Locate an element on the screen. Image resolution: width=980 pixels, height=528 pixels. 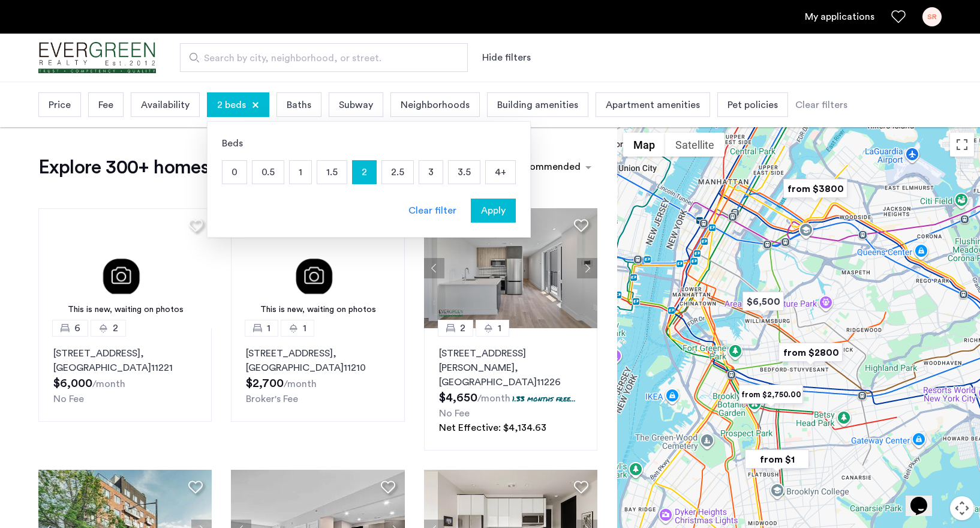
span: Neighborhoods is located at coordinates (435, 105).